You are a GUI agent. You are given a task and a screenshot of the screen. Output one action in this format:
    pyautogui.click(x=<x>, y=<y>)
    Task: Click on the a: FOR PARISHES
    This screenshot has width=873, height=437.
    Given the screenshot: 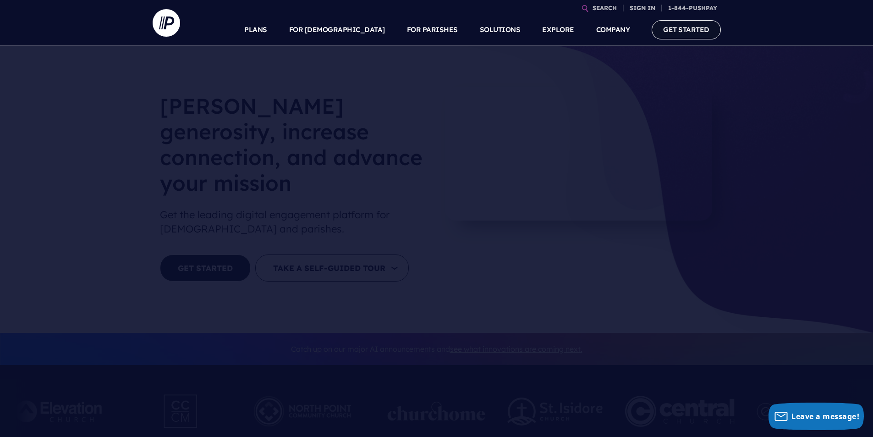 What is the action you would take?
    pyautogui.click(x=432, y=30)
    